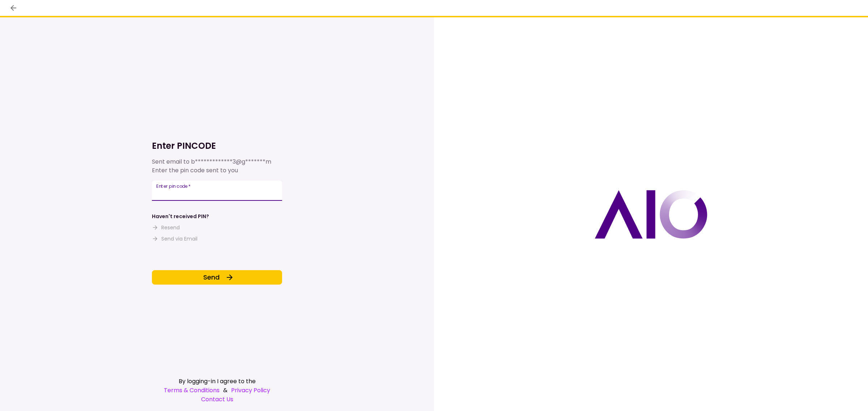 Image resolution: width=868 pixels, height=411 pixels. Describe the element at coordinates (651, 214) in the screenshot. I see `img: AIO logo` at that location.